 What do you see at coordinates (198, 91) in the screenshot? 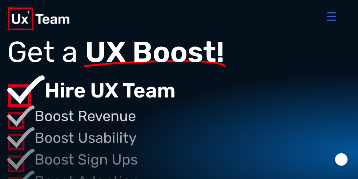
I see `p: Hire UX Team` at bounding box center [198, 91].